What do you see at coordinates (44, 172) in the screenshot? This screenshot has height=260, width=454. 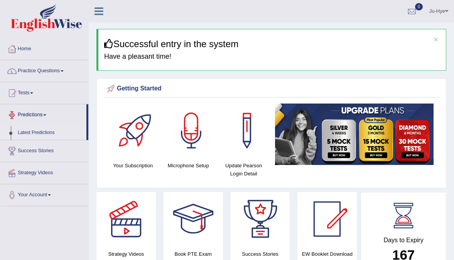 I see `a: Strategy Videos` at bounding box center [44, 172].